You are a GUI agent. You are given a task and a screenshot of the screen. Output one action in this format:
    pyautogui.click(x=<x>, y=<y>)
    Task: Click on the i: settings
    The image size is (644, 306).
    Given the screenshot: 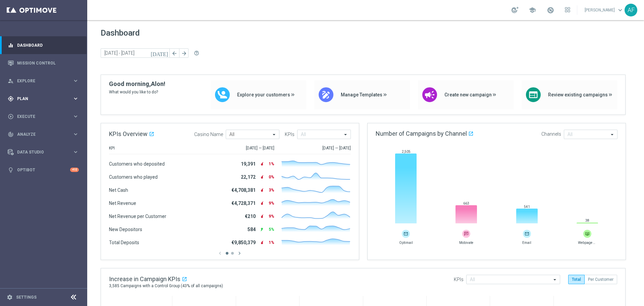 What is the action you would take?
    pyautogui.click(x=10, y=297)
    